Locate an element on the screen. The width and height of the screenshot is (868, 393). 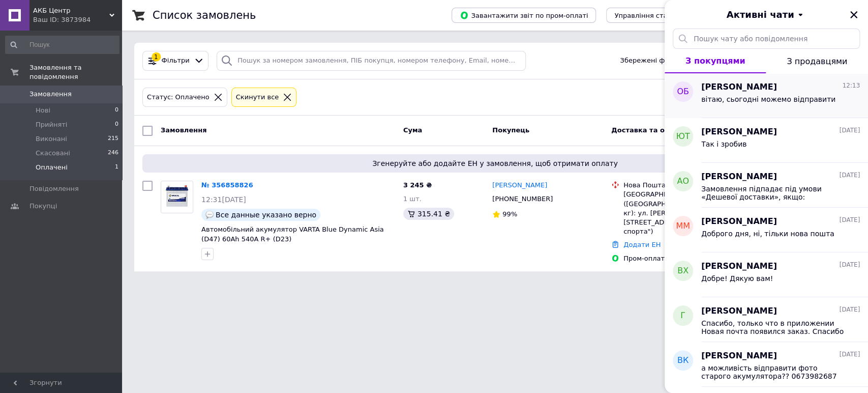
span: 99% is located at coordinates (509, 214).